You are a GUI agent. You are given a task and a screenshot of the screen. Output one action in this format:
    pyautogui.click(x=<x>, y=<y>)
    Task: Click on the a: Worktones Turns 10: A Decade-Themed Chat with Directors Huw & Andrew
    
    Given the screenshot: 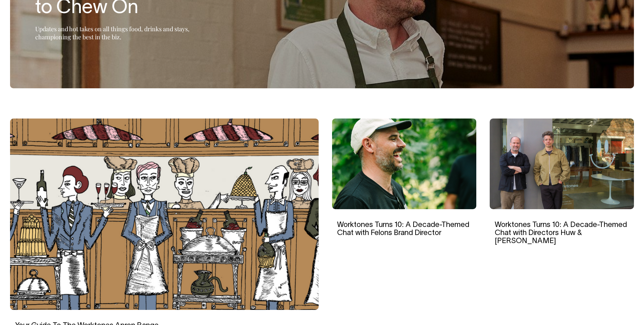 What is the action you would take?
    pyautogui.click(x=562, y=164)
    